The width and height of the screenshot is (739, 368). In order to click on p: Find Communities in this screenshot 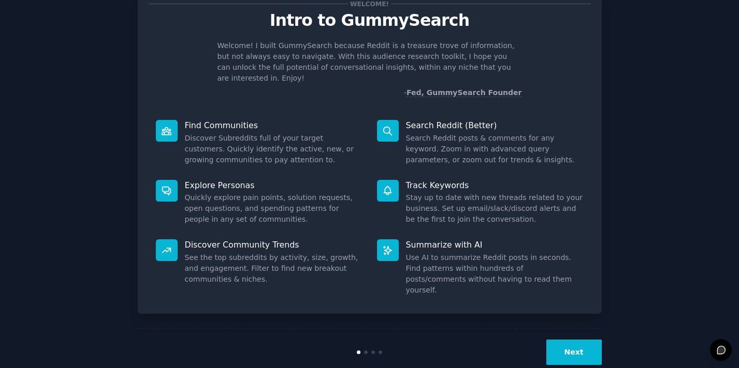, I will do `click(273, 125)`.